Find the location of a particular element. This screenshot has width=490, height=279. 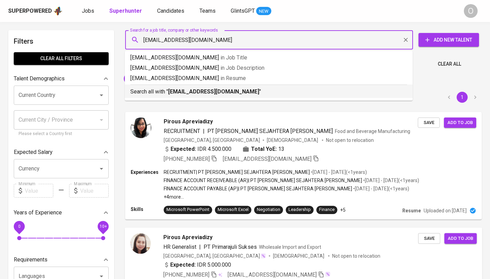

div: Years of Experience is located at coordinates (61, 213).